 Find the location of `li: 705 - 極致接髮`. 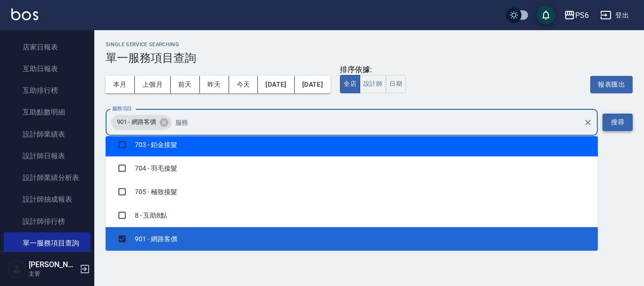

li: 705 - 極致接髮 is located at coordinates (352, 192).